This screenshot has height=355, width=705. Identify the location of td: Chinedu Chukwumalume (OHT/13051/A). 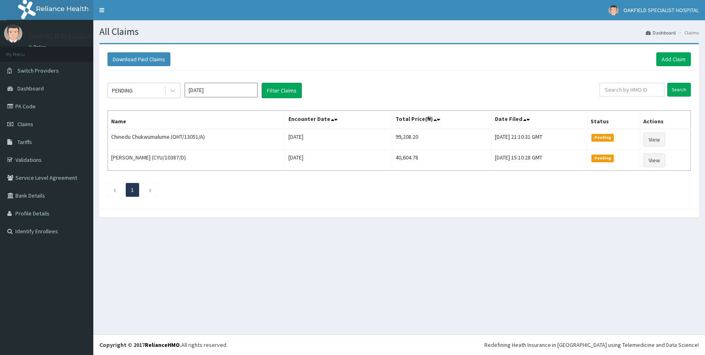
(196, 140).